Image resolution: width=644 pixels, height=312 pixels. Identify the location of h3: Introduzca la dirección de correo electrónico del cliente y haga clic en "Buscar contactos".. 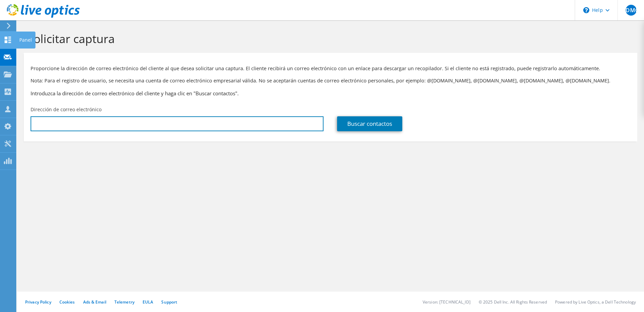
(330, 93).